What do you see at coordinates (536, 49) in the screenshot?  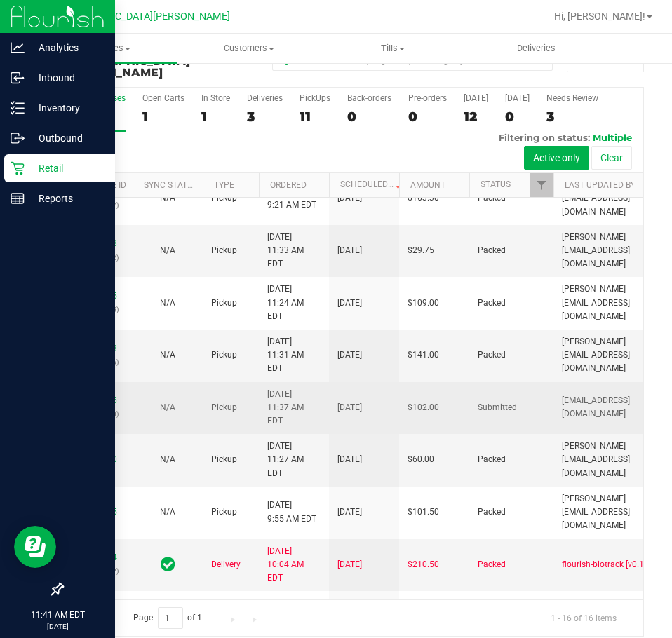 I see `a: Deliveries` at bounding box center [536, 49].